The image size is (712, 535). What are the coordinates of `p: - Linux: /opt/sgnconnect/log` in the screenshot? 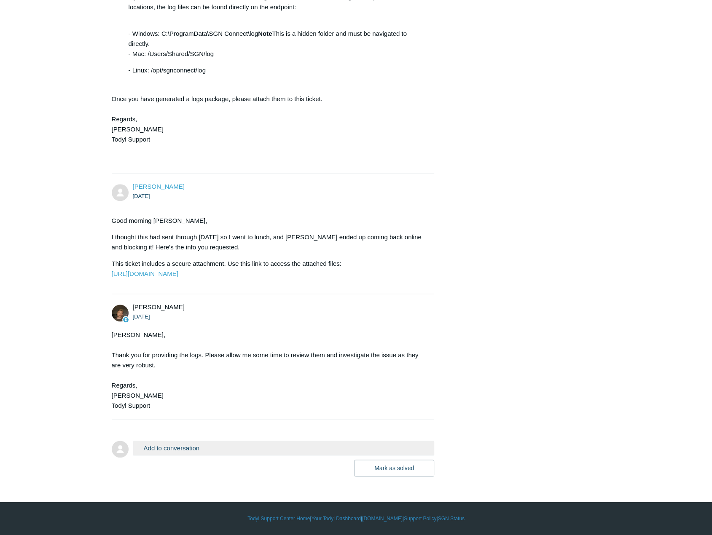 It's located at (277, 70).